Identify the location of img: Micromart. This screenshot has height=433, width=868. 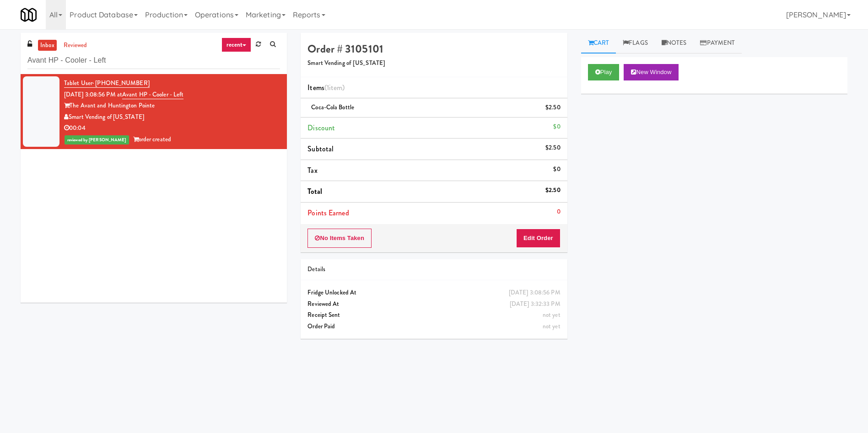
(29, 14).